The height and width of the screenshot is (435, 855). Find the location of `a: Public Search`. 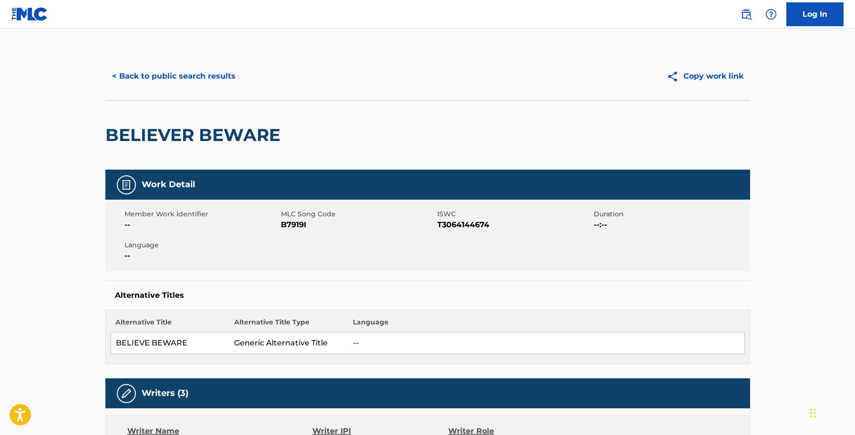

a: Public Search is located at coordinates (746, 14).